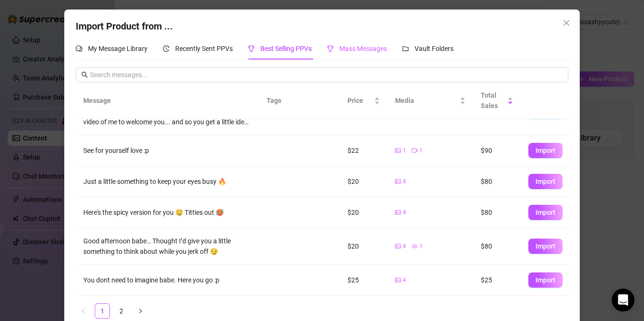 This screenshot has width=644, height=321. Describe the element at coordinates (167, 182) in the screenshot. I see `div: Just a little something to keep your eyes busy 🔥` at that location.